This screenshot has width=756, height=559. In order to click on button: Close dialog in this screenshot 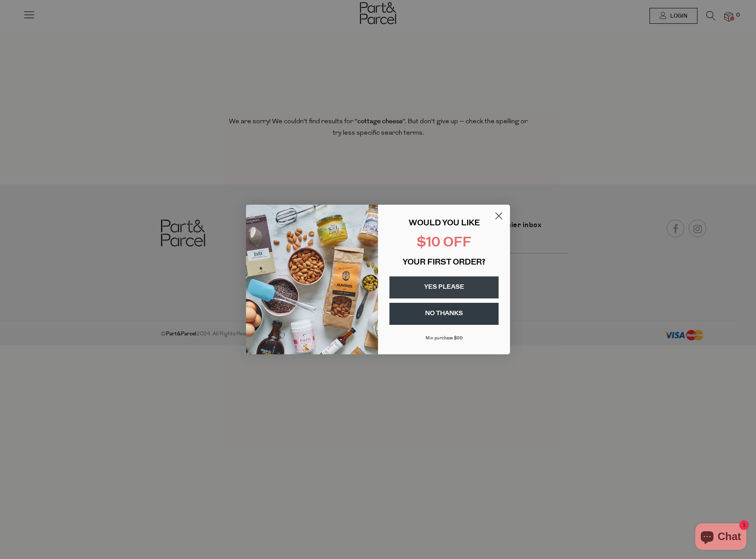, I will do `click(499, 216)`.